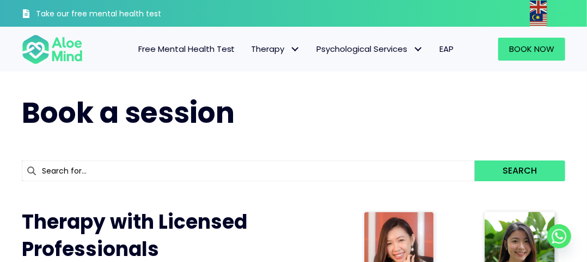 The image size is (587, 262). I want to click on a: Book Now, so click(532, 49).